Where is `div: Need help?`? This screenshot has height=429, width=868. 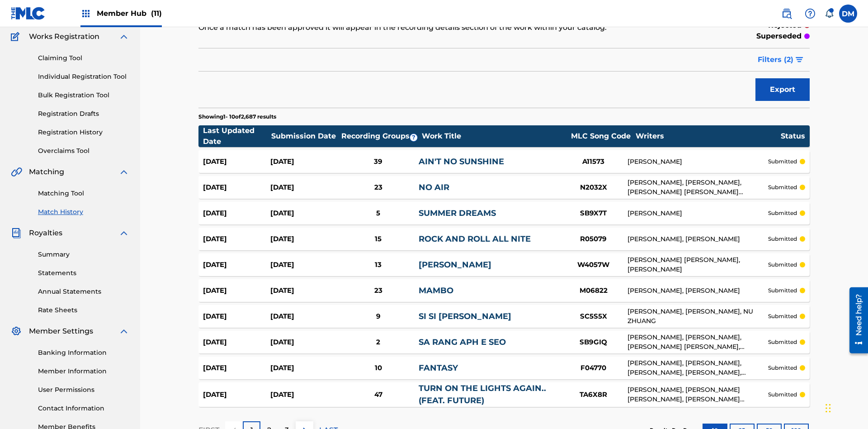
div: Need help? is located at coordinates (16, 32).